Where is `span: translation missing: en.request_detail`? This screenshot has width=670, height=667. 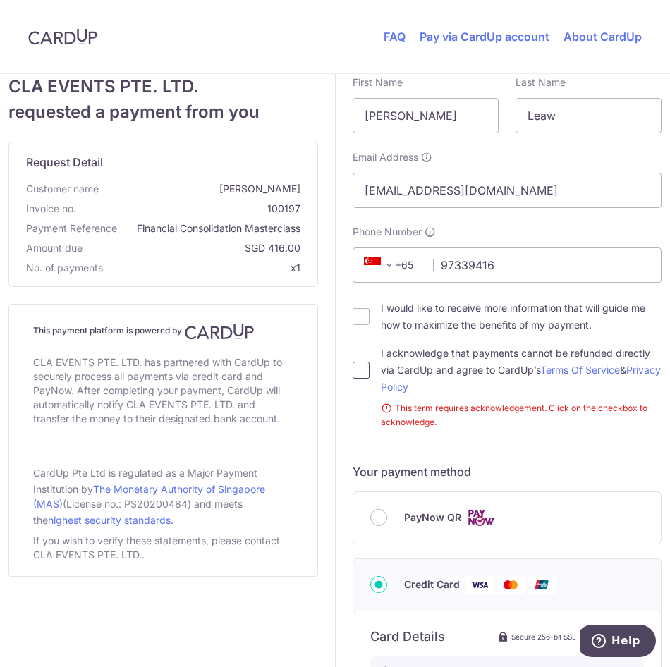 span: translation missing: en.request_detail is located at coordinates (64, 162).